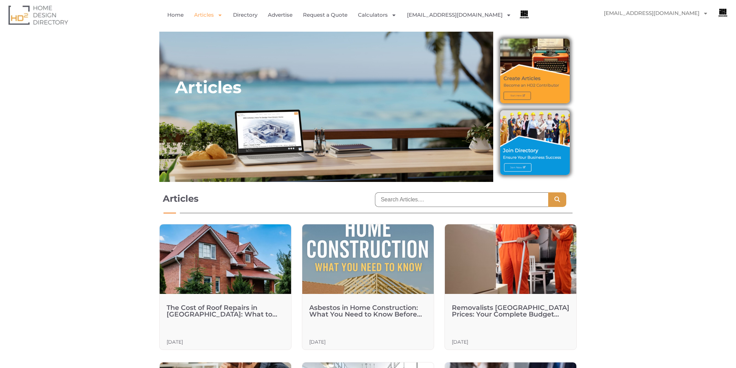  I want to click on h2: Articles, so click(208, 87).